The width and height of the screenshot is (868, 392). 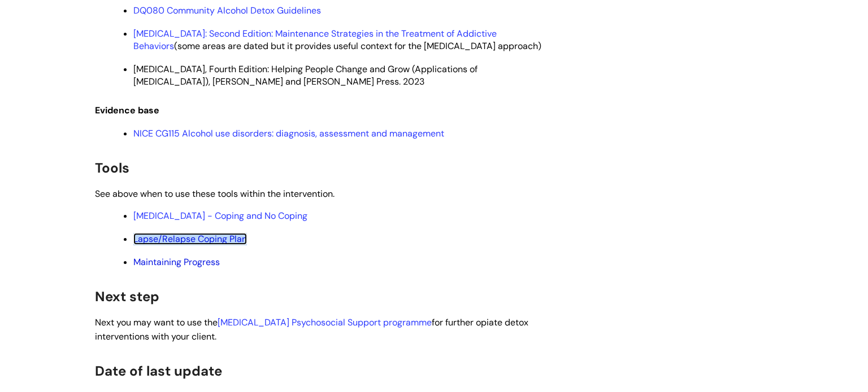 I want to click on span: Evidence base, so click(x=127, y=110).